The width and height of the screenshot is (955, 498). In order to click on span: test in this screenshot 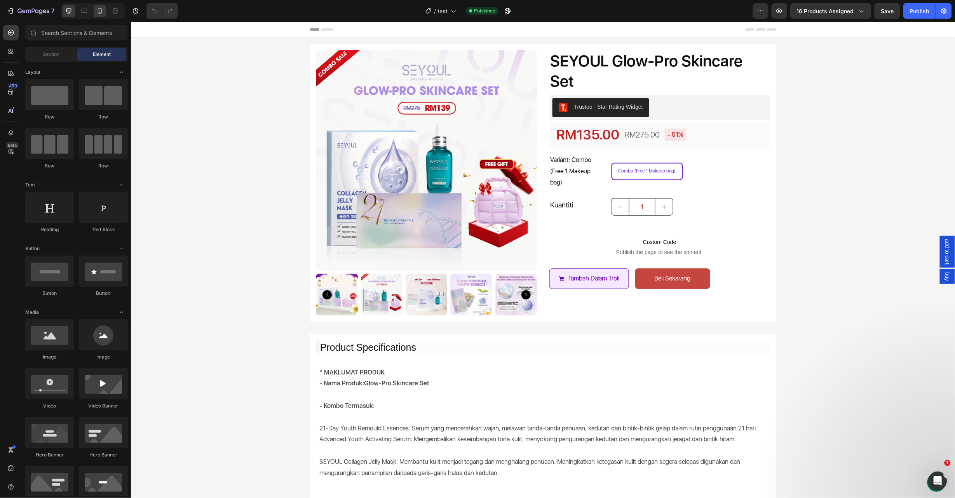, I will do `click(443, 11)`.